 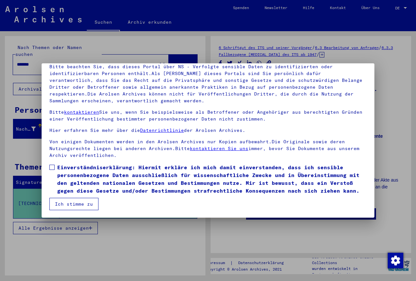 I want to click on div: Zustimmung ändern, so click(x=395, y=260).